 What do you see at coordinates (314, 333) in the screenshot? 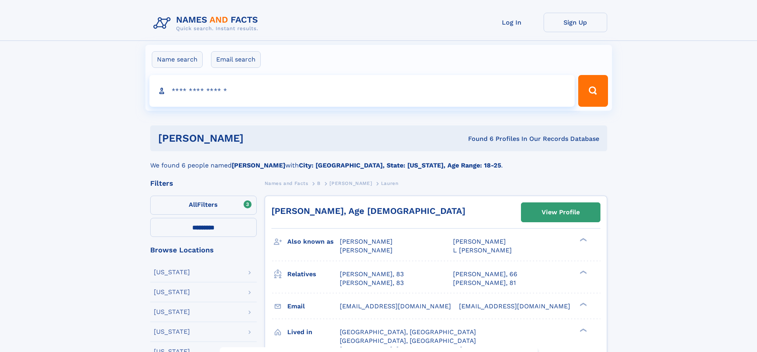
I see `h3: Lived in` at bounding box center [314, 333].